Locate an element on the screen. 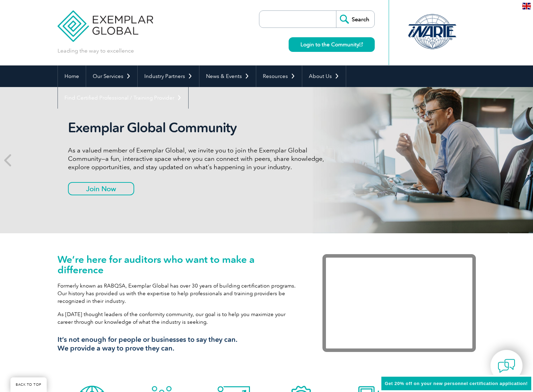  a: About Us is located at coordinates (324, 76).